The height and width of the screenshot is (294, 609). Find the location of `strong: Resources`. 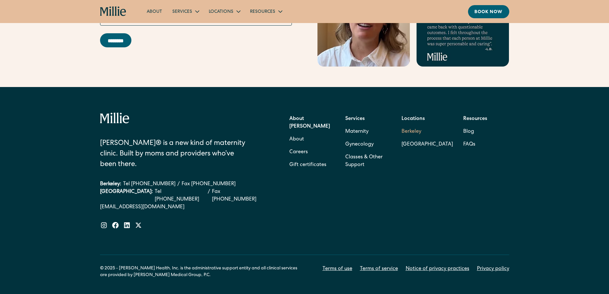

strong: Resources is located at coordinates (475, 119).